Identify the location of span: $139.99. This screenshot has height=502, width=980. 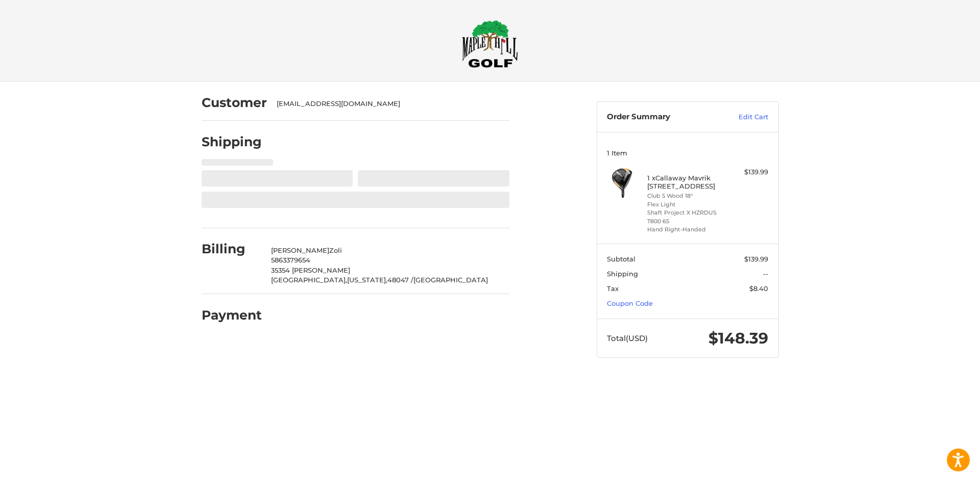
(755, 259).